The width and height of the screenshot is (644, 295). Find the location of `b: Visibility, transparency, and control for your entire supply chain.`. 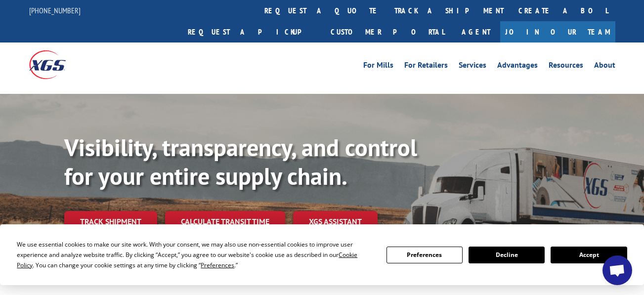

b: Visibility, transparency, and control for your entire supply chain. is located at coordinates (241, 162).